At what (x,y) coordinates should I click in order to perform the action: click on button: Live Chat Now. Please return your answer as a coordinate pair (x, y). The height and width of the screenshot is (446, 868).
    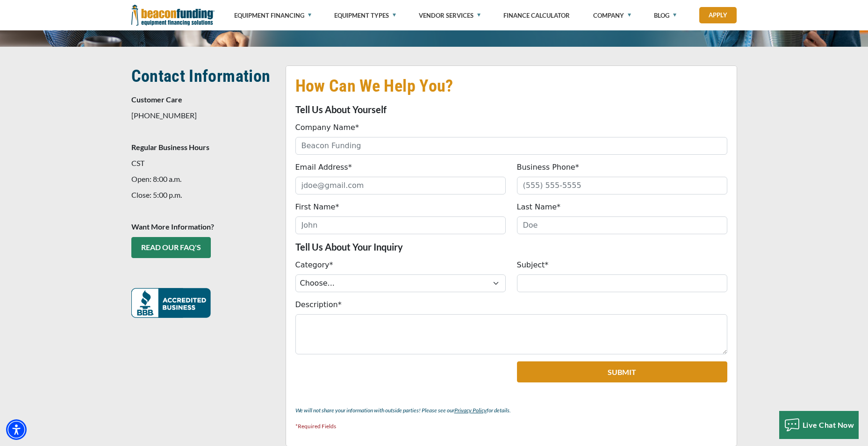
    Looking at the image, I should click on (818, 424).